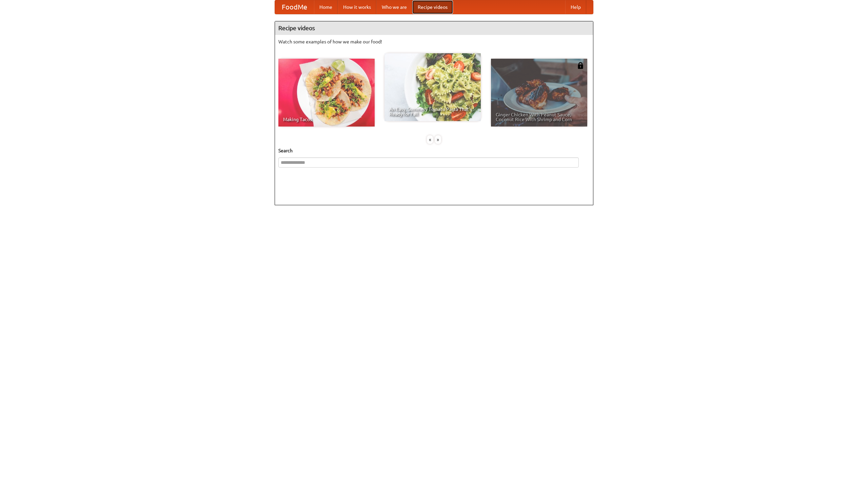 The height and width of the screenshot is (480, 868). I want to click on a: Home, so click(326, 7).